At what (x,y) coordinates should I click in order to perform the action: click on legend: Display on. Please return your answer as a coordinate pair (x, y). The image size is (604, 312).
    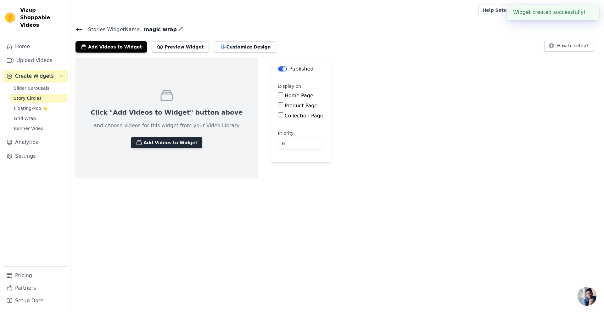
    Looking at the image, I should click on (290, 86).